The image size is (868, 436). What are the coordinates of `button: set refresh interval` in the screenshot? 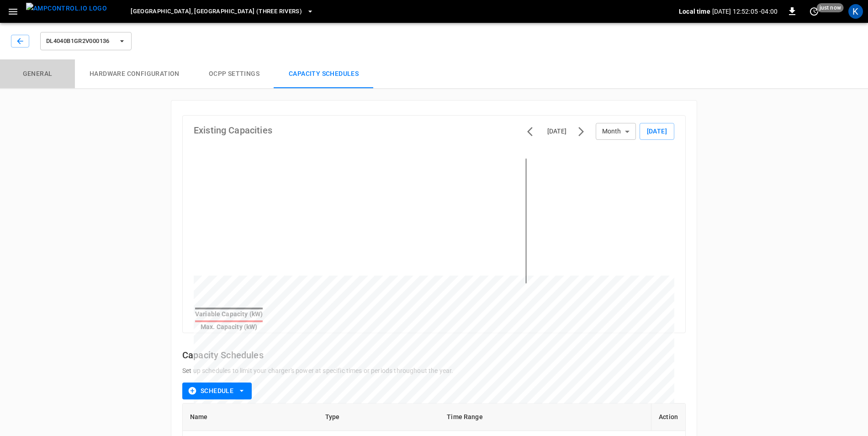 It's located at (815, 12).